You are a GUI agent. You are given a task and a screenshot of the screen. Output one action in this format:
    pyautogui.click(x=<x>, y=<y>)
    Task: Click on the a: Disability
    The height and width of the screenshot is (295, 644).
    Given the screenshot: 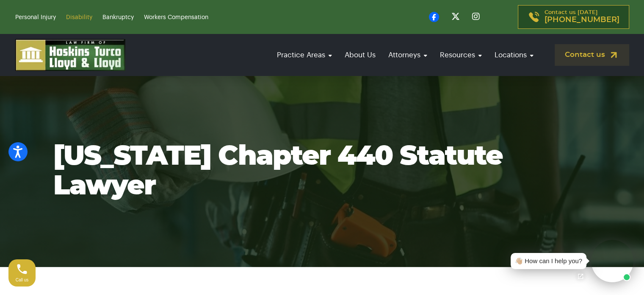 What is the action you would take?
    pyautogui.click(x=79, y=17)
    